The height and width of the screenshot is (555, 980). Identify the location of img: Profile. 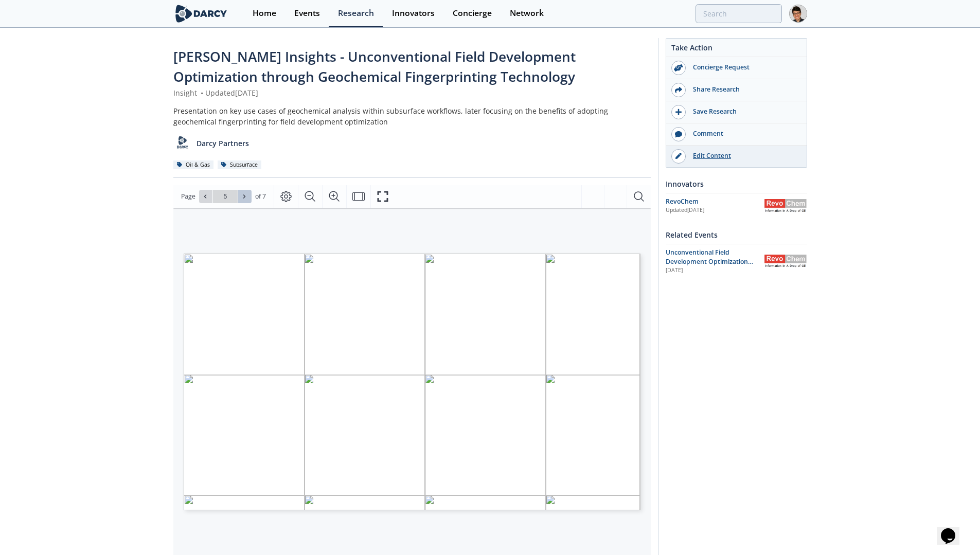
(798, 13).